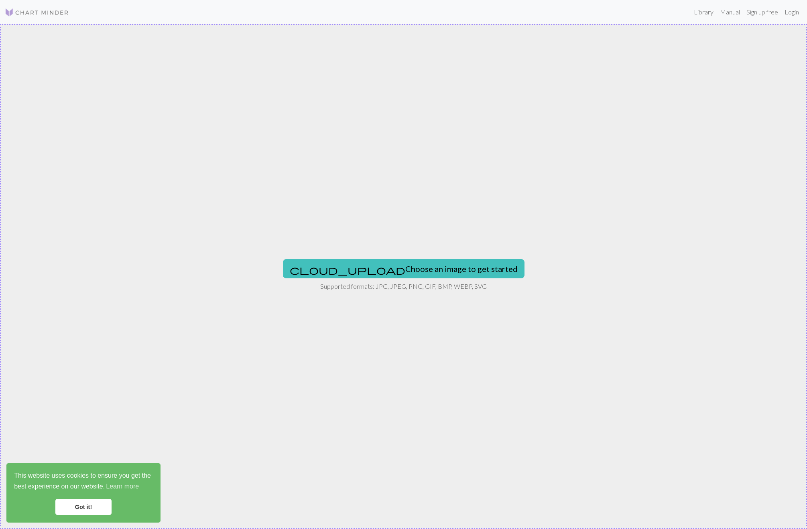  I want to click on a: learn more about cookies, so click(122, 487).